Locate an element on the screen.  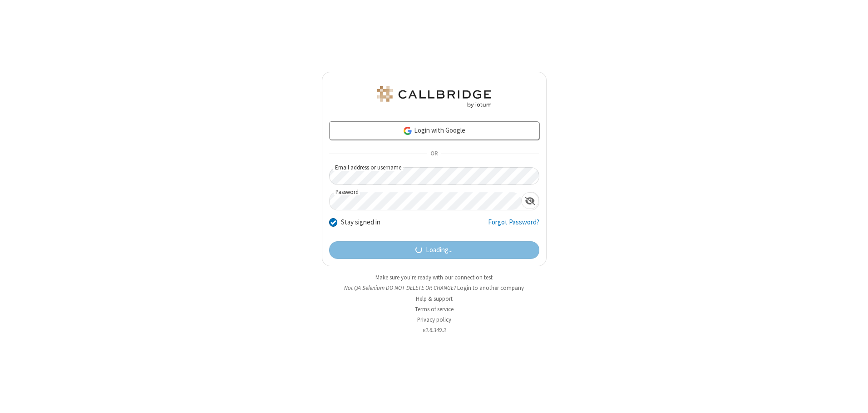
a: Forgot Password? is located at coordinates (513, 226).